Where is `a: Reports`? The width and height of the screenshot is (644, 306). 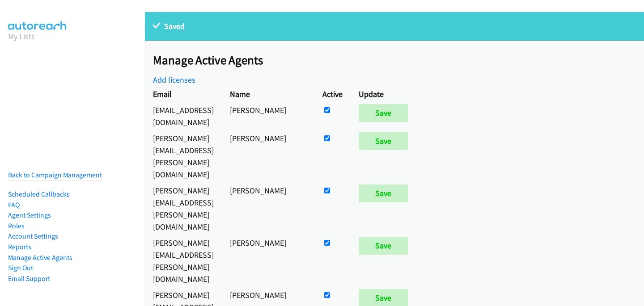 a: Reports is located at coordinates (20, 246).